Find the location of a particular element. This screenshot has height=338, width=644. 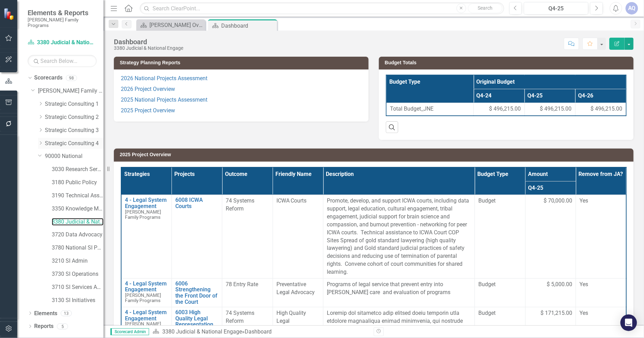

a: 3710 SI Services Admin is located at coordinates (78, 287).